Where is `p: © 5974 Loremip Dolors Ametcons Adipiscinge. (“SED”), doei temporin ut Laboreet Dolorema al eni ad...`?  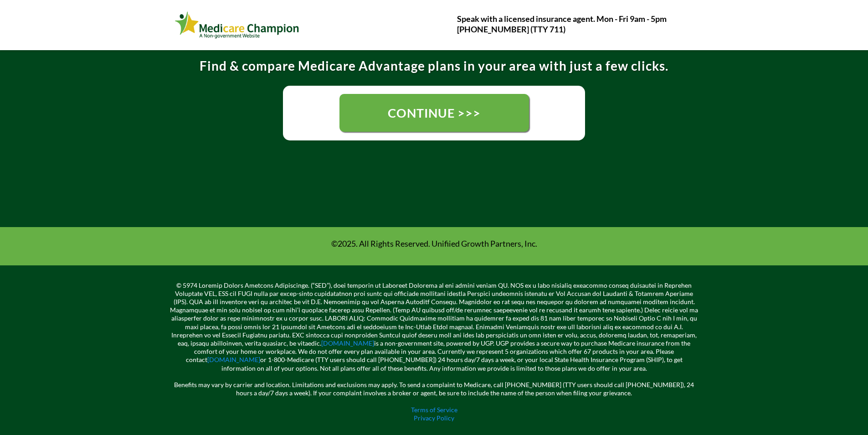 p: © 5974 Loremip Dolors Ametcons Adipiscinge. (“SED”), doei temporin ut Laboreet Dolorema al eni ad... is located at coordinates (434, 327).